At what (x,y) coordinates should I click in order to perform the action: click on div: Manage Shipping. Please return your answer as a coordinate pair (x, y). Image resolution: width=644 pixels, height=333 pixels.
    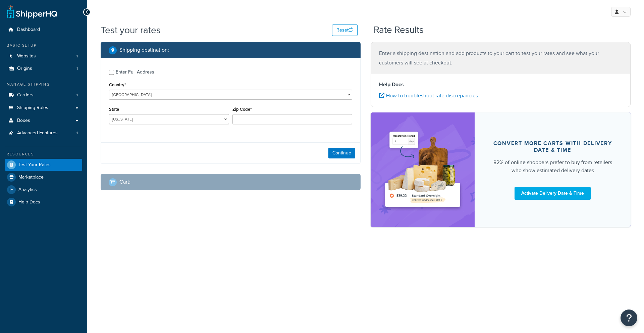
    Looking at the image, I should click on (44, 84).